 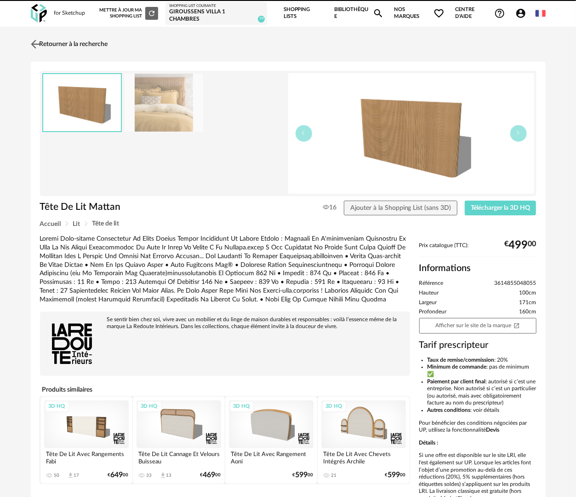 What do you see at coordinates (480, 13) in the screenshot?
I see `span: Centre d'aideHelp Circle Outline icon` at bounding box center [480, 13].